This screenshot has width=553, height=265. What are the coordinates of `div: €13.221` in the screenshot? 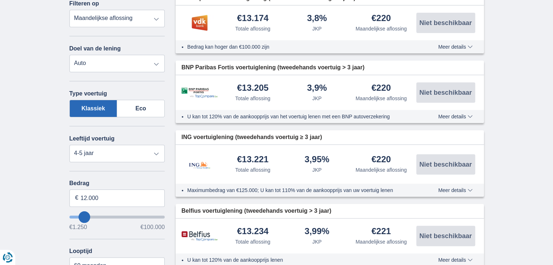 It's located at (253, 160).